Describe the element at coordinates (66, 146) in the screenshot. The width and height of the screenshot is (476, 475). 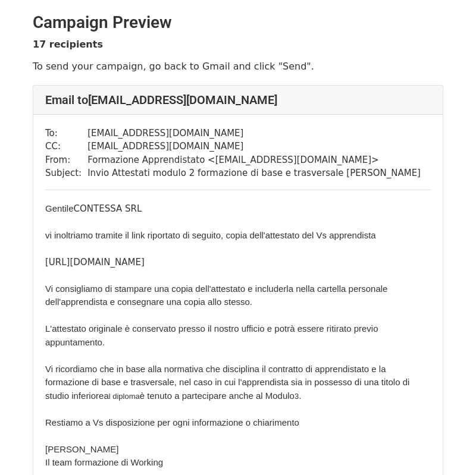
I see `td: CC:` at that location.